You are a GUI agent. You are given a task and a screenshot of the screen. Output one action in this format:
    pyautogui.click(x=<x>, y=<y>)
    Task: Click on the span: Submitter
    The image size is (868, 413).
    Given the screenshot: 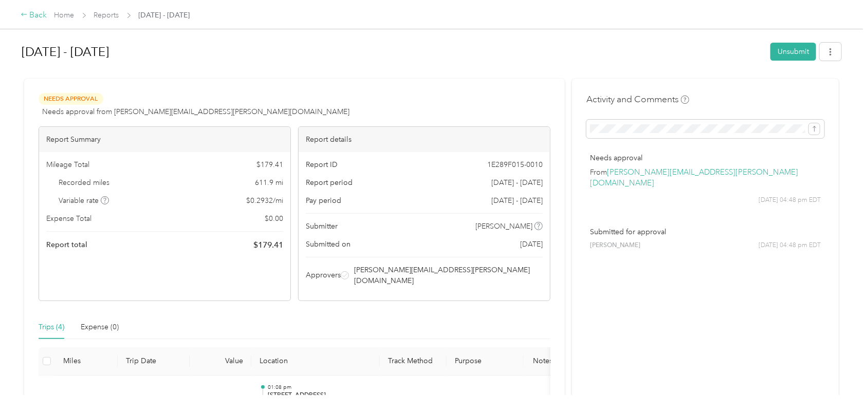 What is the action you would take?
    pyautogui.click(x=322, y=226)
    